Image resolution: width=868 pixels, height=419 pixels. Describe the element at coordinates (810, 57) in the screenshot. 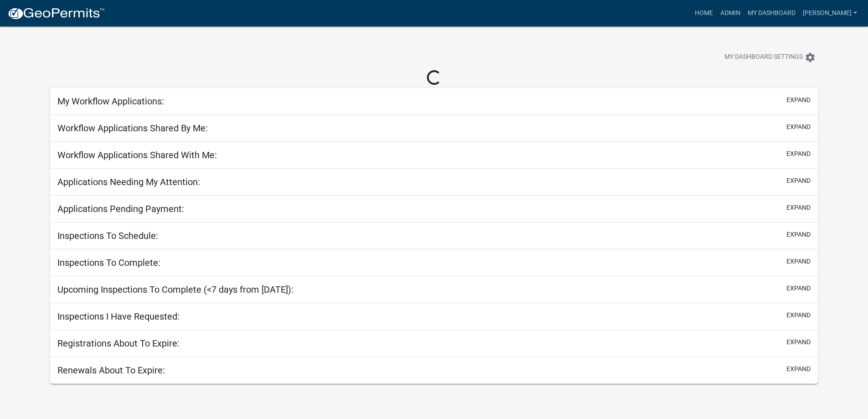

I see `i: settings` at that location.